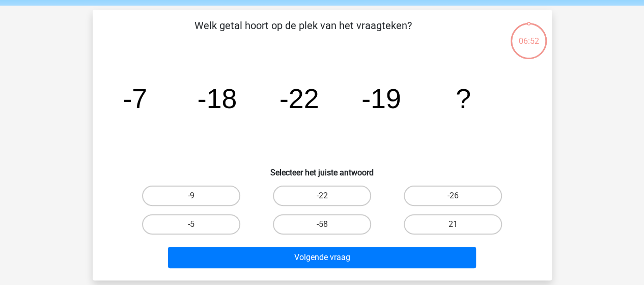 This screenshot has width=644, height=285. I want to click on div: 06:52, so click(529, 35).